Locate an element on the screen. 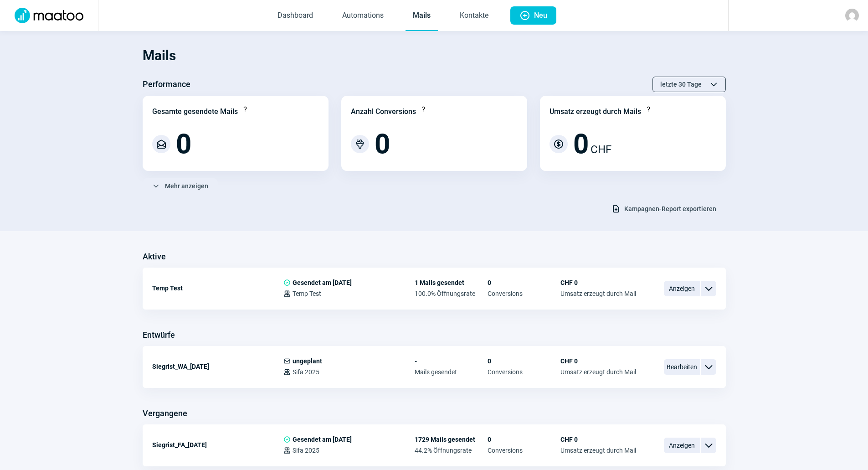 Image resolution: width=868 pixels, height=470 pixels. span: Kampagnen-Report exportieren is located at coordinates (670, 208).